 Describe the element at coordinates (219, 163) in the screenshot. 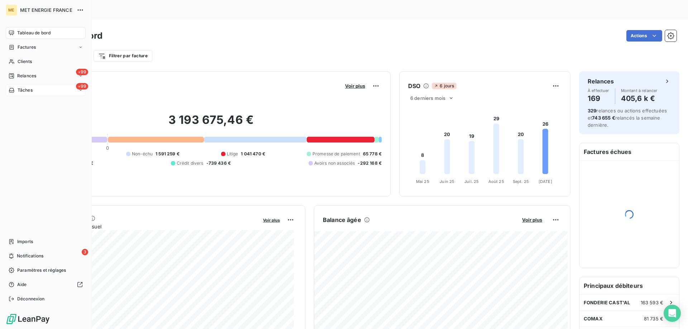

I see `span: -739 436 €` at that location.